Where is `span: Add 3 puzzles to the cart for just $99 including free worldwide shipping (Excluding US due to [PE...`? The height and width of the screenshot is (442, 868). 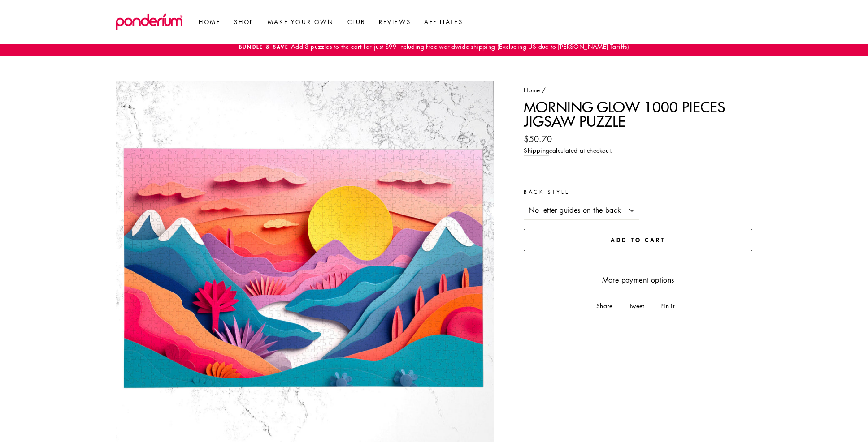
span: Add 3 puzzles to the cart for just $99 including free worldwide shipping (Excluding US due to [PE... is located at coordinates (459, 46).